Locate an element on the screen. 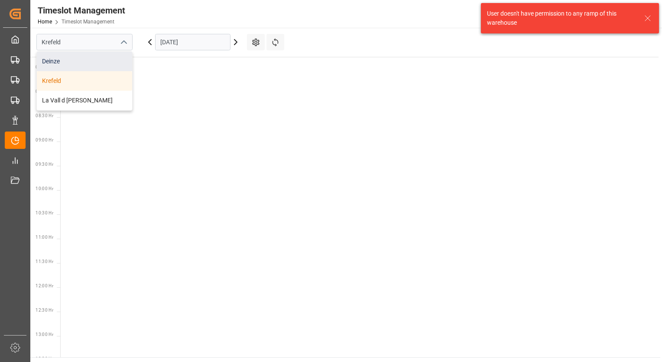 This screenshot has height=362, width=662. span: 13:00 Hr is located at coordinates (44, 334).